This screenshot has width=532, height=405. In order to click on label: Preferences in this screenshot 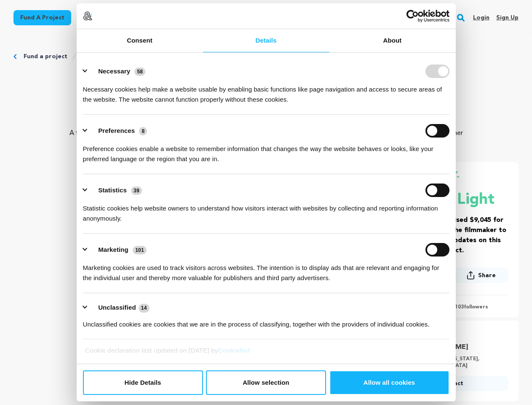, I will do `click(116, 130)`.